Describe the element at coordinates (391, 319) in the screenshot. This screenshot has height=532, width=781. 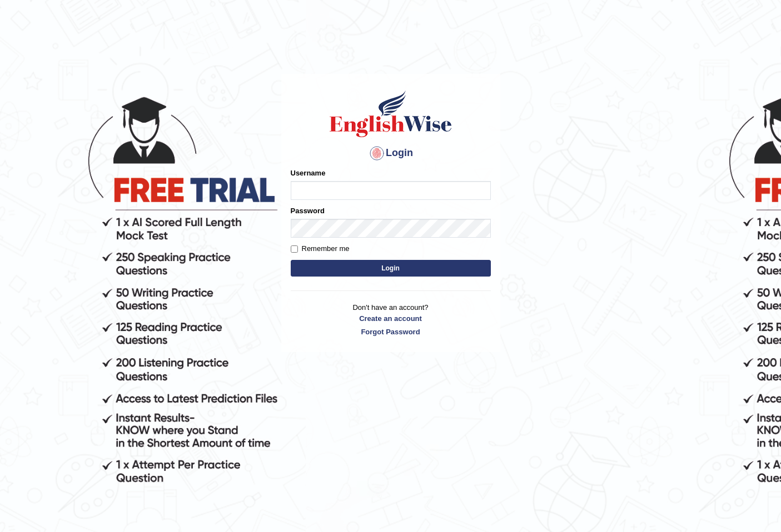
I see `a: Create an account` at that location.